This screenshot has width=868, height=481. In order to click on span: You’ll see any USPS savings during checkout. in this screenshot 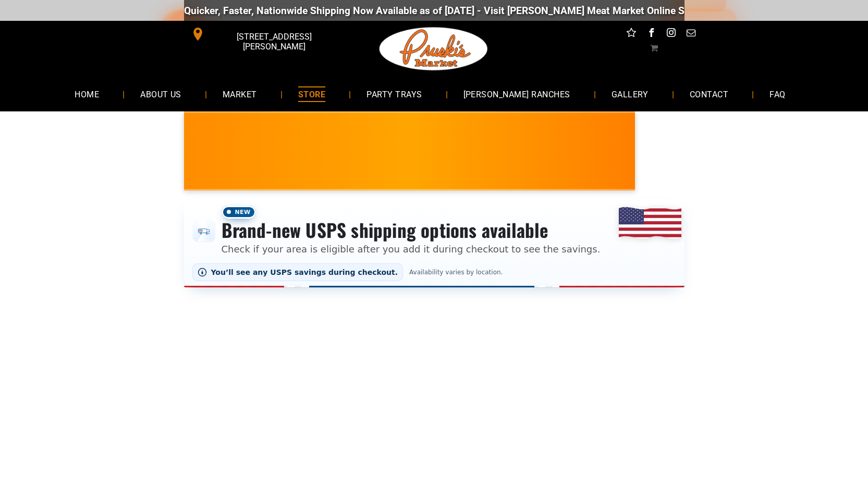, I will do `click(304, 272)`.